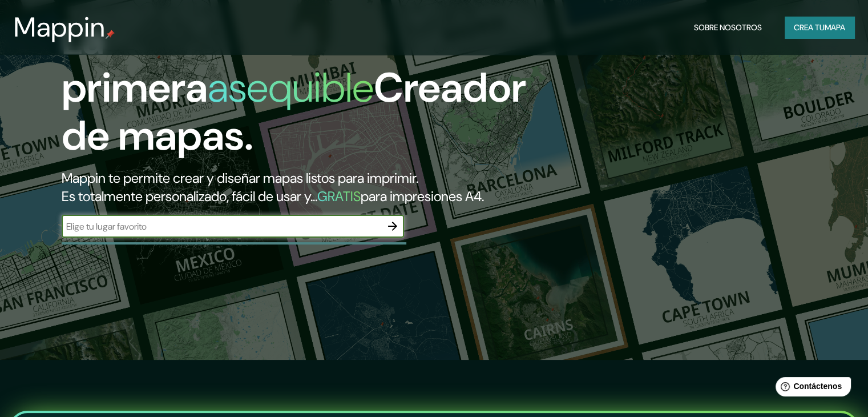  Describe the element at coordinates (239, 178) in the screenshot. I see `font: Mappin te permite crear y diseñar mapas listos para imprimir.` at that location.